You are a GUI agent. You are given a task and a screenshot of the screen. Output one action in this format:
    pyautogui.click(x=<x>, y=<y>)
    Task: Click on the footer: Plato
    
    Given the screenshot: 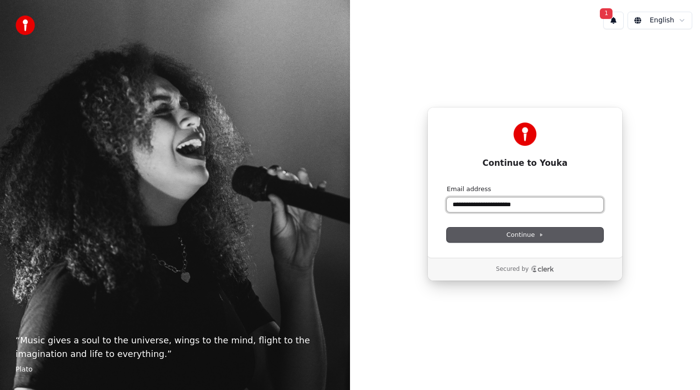 What is the action you would take?
    pyautogui.click(x=175, y=370)
    